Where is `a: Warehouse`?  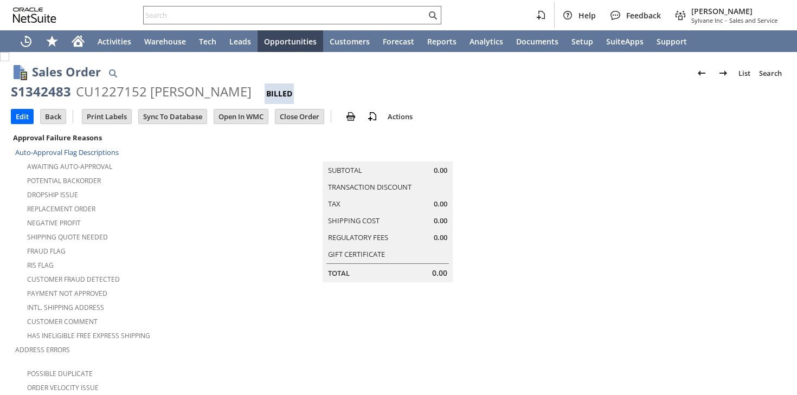 a: Warehouse is located at coordinates (165, 41).